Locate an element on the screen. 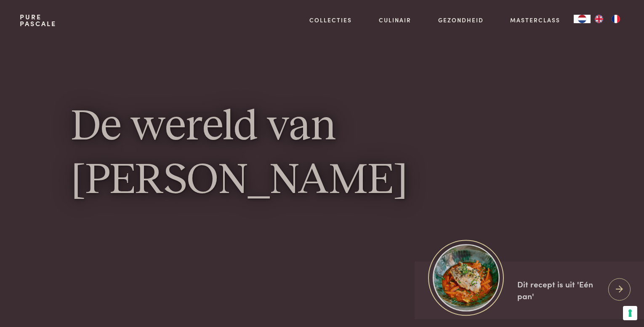  a: EN is located at coordinates (599, 19).